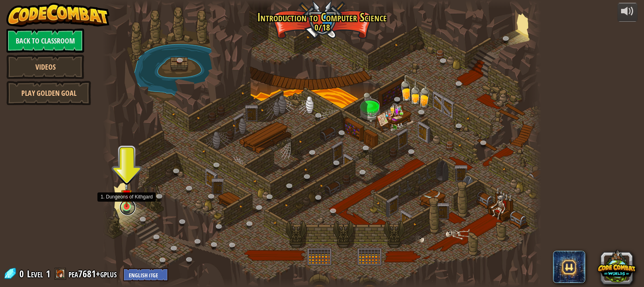  I want to click on span: Level, so click(35, 274).